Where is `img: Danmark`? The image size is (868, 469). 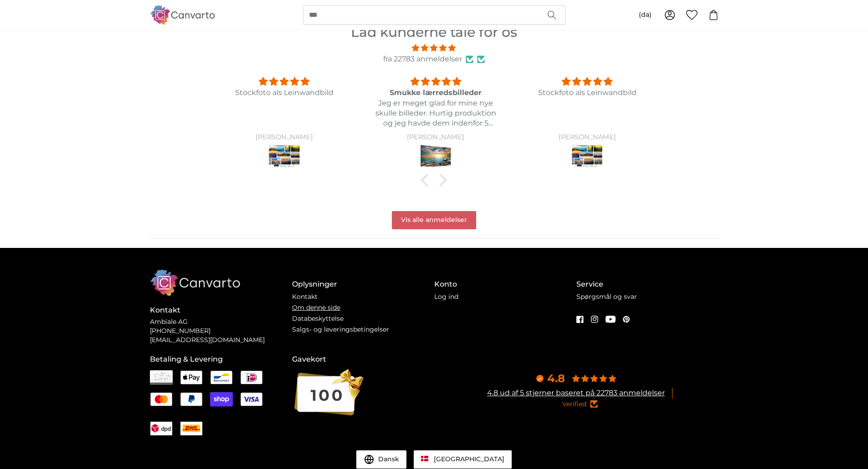
img: Danmark is located at coordinates (425, 459).